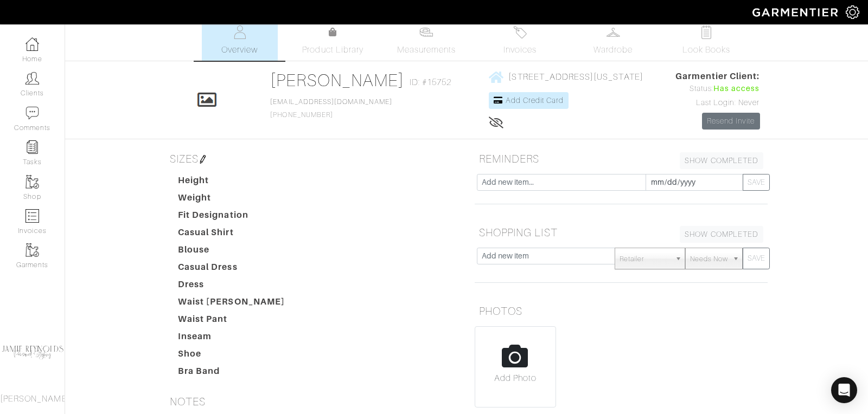 This screenshot has width=868, height=414. What do you see at coordinates (332, 50) in the screenshot?
I see `span: Product Library` at bounding box center [332, 50].